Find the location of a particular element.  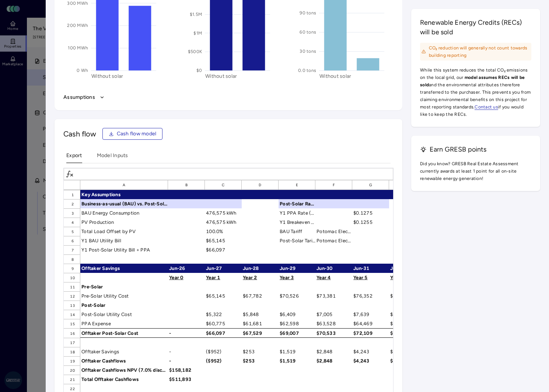

text: 0 Wh is located at coordinates (82, 70).